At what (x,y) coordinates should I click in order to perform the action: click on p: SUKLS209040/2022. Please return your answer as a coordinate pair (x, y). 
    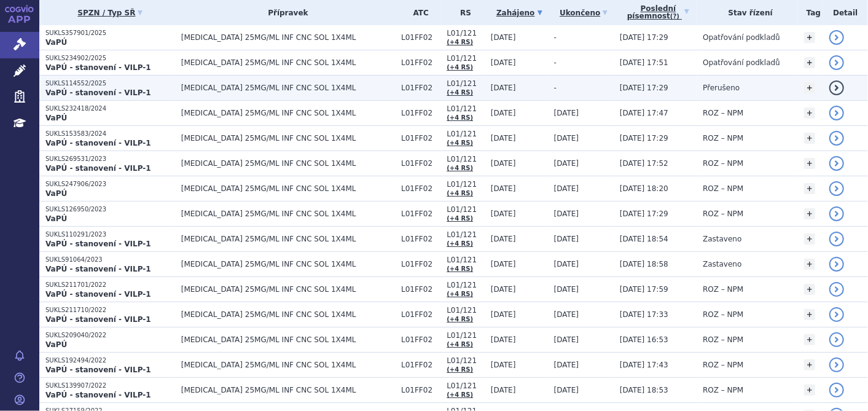
    Looking at the image, I should click on (110, 335).